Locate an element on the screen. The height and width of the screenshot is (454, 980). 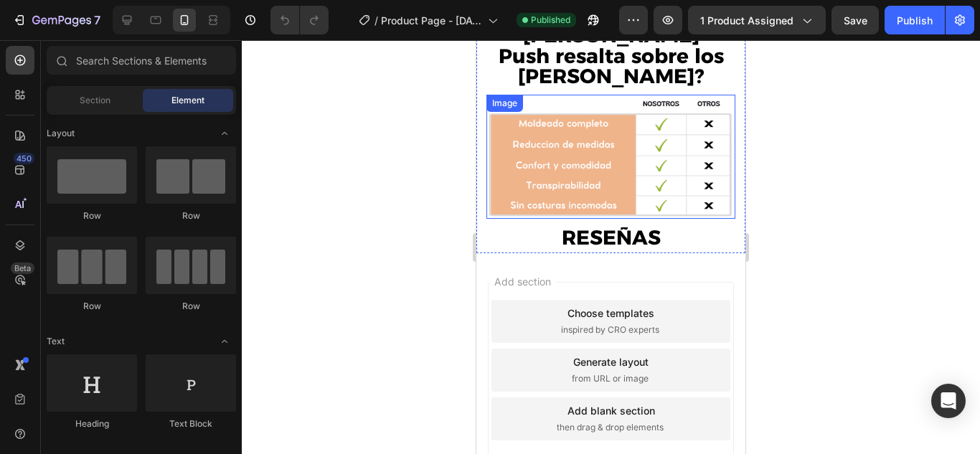
div: Text Block is located at coordinates (191, 424).